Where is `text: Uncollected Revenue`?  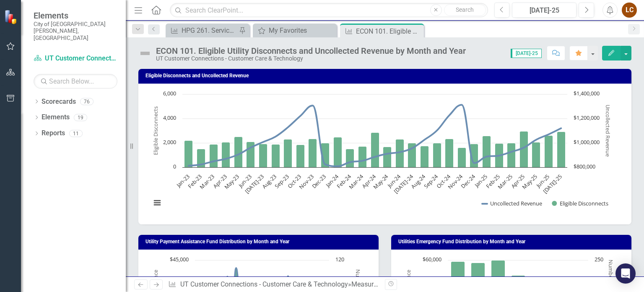 text: Uncollected Revenue is located at coordinates (608, 131).